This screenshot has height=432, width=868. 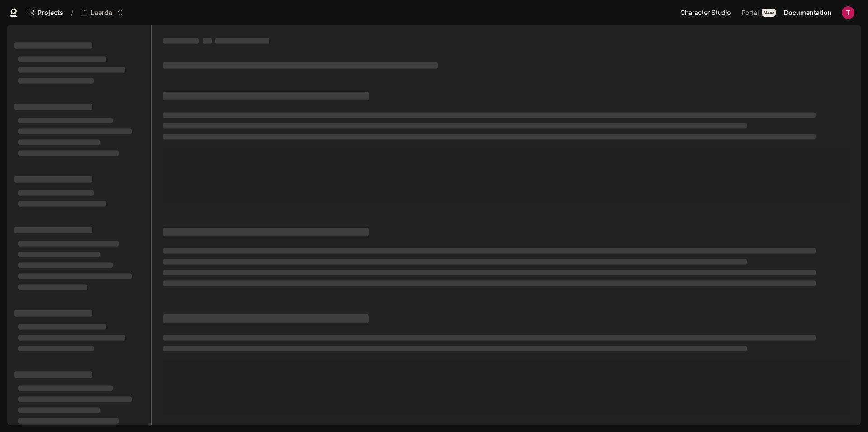 What do you see at coordinates (750, 12) in the screenshot?
I see `span: Portal` at bounding box center [750, 12].